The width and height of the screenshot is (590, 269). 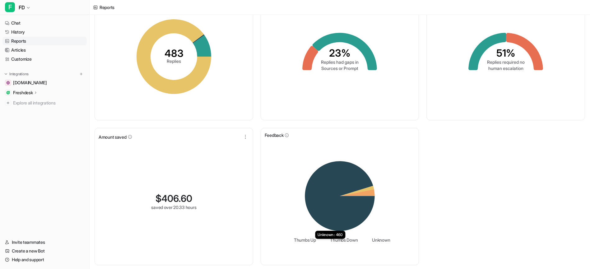 I want to click on p: Freshdesk, so click(x=23, y=93).